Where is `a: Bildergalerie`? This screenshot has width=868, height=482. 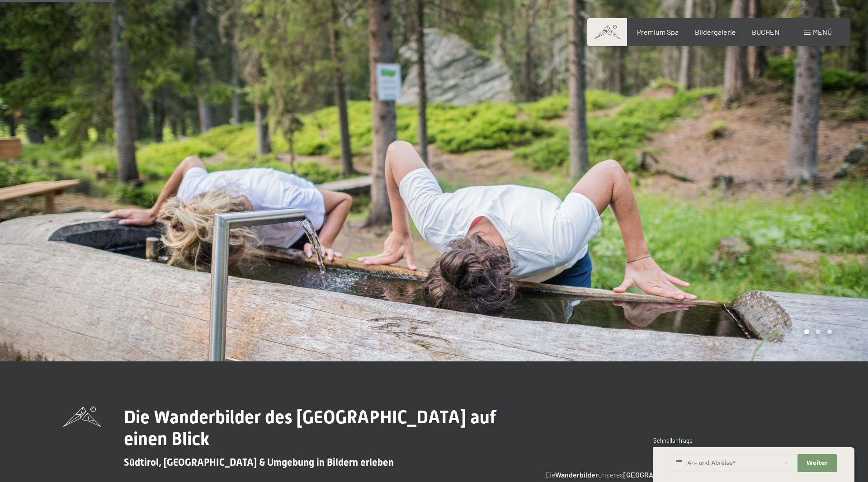
a: Bildergalerie is located at coordinates (716, 32).